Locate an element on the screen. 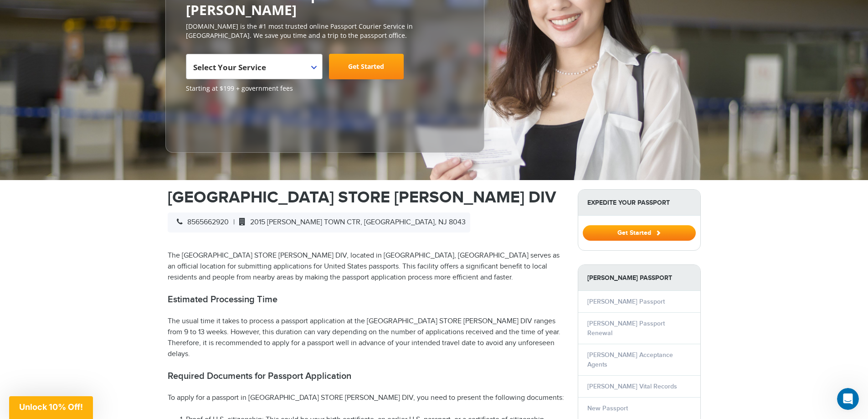 The width and height of the screenshot is (868, 419). button: Get Started is located at coordinates (639, 233).